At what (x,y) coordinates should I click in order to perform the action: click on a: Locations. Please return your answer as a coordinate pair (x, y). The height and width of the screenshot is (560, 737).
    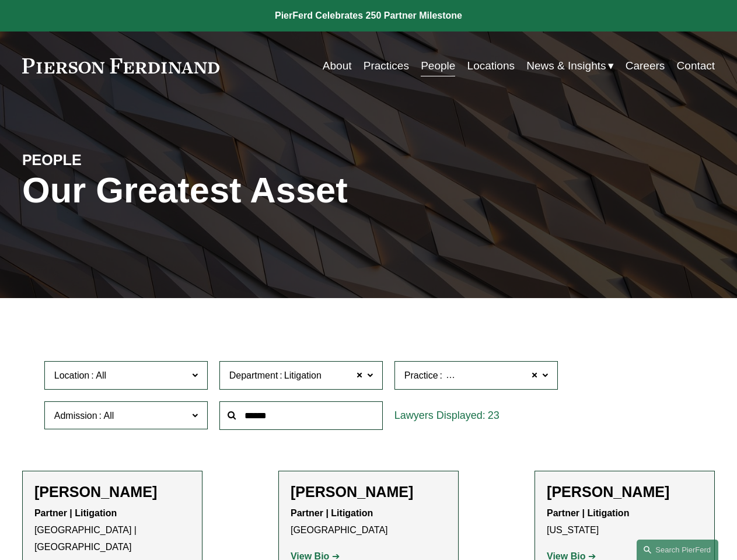
    Looking at the image, I should click on (491, 66).